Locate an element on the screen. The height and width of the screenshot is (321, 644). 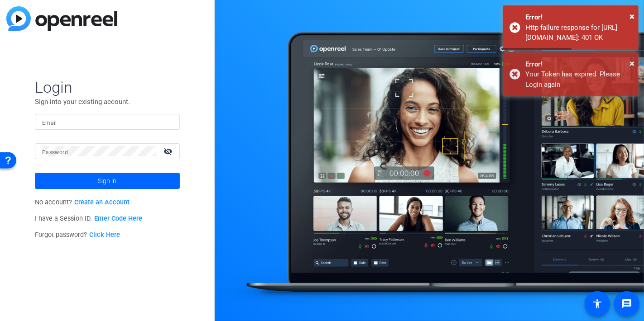
img: blue-gradient.svg is located at coordinates (62, 18).